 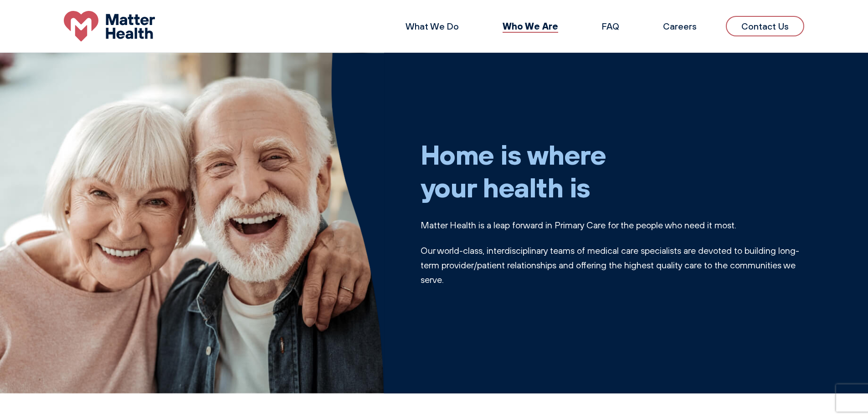 I want to click on a: Careers, so click(x=680, y=26).